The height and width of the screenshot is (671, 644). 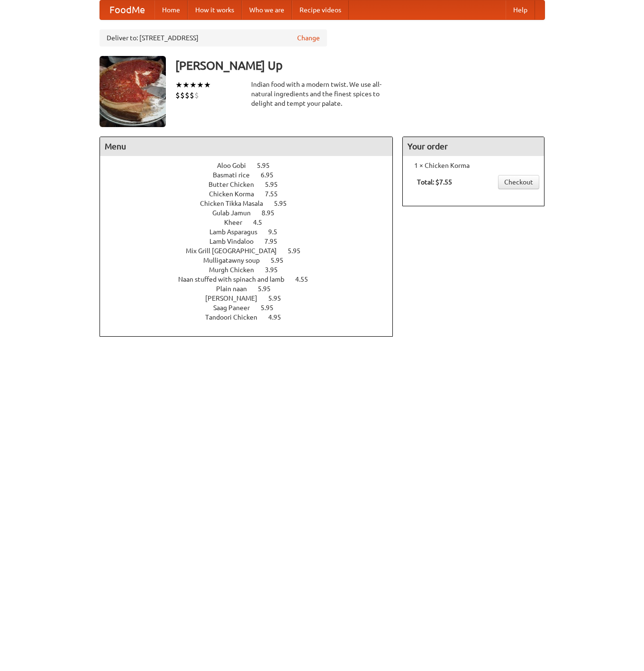 I want to click on a: Tandoori Chicken 4.95, so click(x=251, y=317).